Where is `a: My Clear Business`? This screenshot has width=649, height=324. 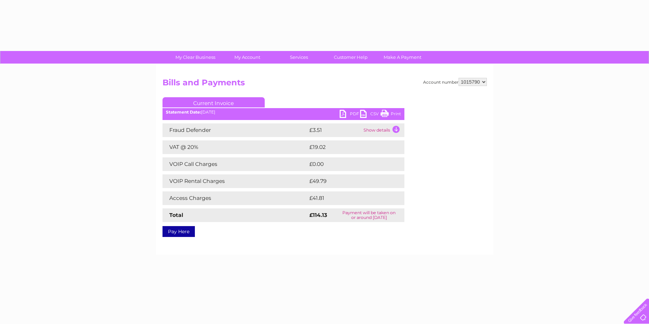
a: My Clear Business is located at coordinates (195, 57).